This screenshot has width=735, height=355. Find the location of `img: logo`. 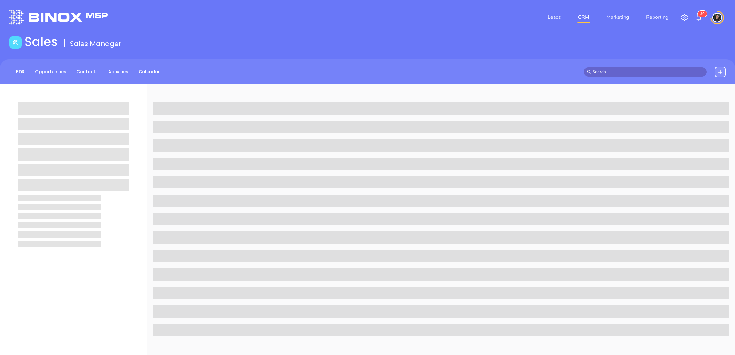

img: logo is located at coordinates (58, 17).